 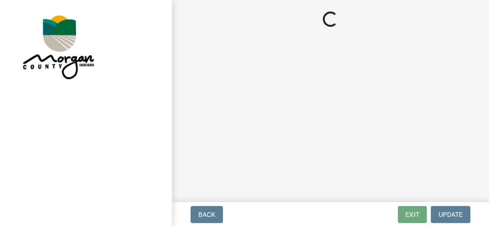 What do you see at coordinates (412, 214) in the screenshot?
I see `button: Exit` at bounding box center [412, 214].